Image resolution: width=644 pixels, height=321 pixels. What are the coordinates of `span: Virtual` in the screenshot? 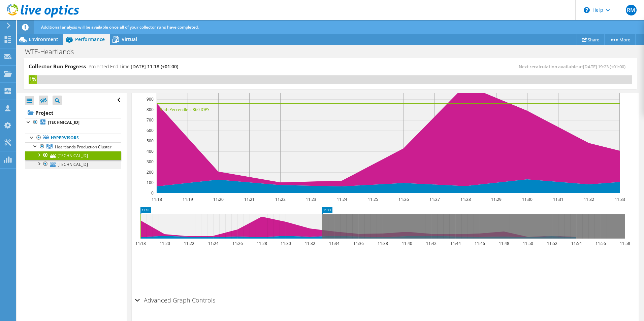 It's located at (130, 39).